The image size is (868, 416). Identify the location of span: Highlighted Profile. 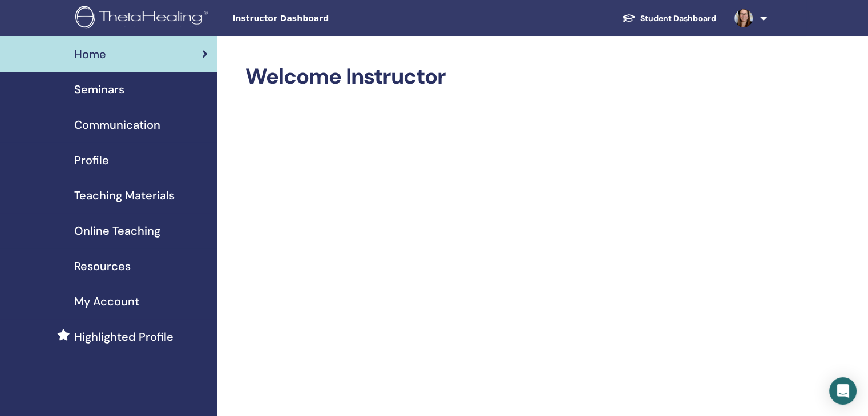
(123, 337).